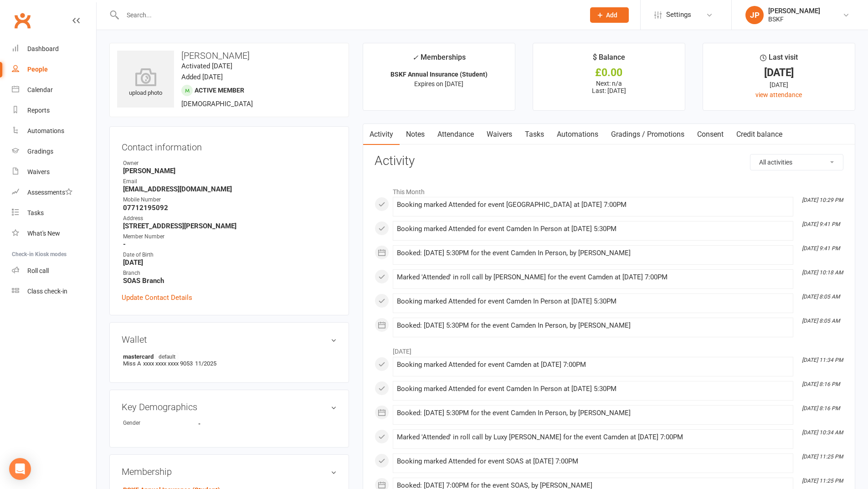 The image size is (868, 489). What do you see at coordinates (54, 192) in the screenshot?
I see `a: Assessments` at bounding box center [54, 192].